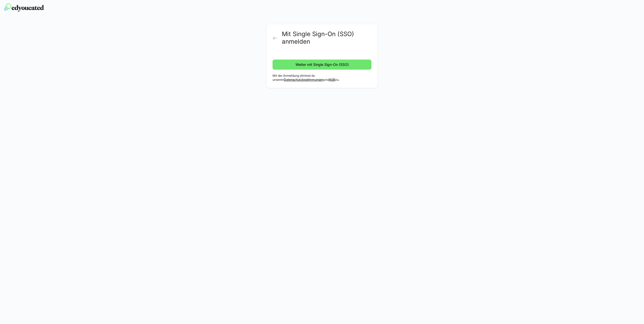  What do you see at coordinates (322, 78) in the screenshot?
I see `p: Mit der Anmeldung stimmst du unseren und zu.` at bounding box center [322, 78].